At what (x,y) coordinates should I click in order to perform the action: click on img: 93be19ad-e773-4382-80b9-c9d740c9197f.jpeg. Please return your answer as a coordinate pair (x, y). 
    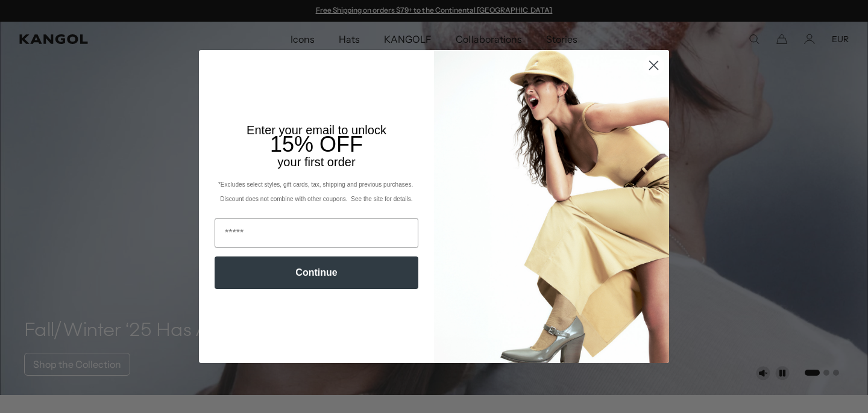
    Looking at the image, I should click on (551, 207).